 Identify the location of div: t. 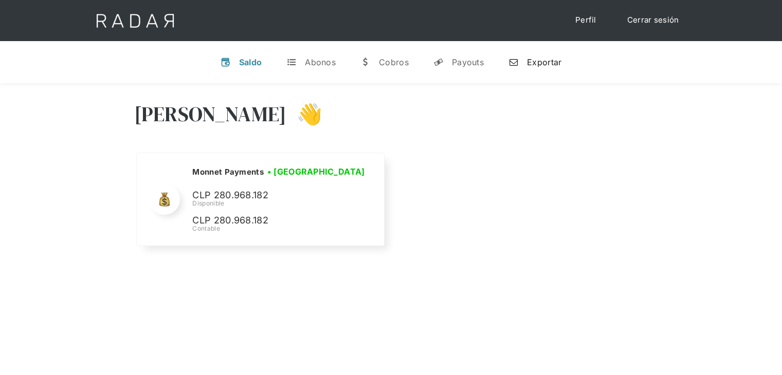
(292, 62).